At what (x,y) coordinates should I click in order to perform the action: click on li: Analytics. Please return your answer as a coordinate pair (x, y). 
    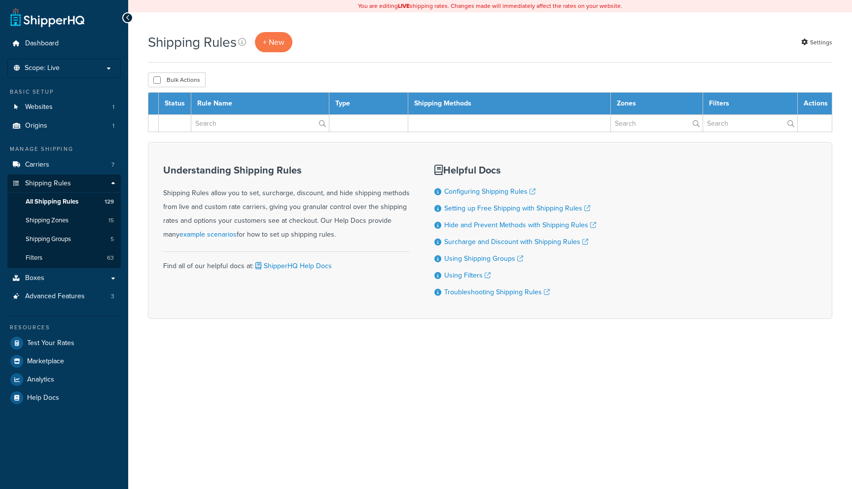
    Looking at the image, I should click on (64, 380).